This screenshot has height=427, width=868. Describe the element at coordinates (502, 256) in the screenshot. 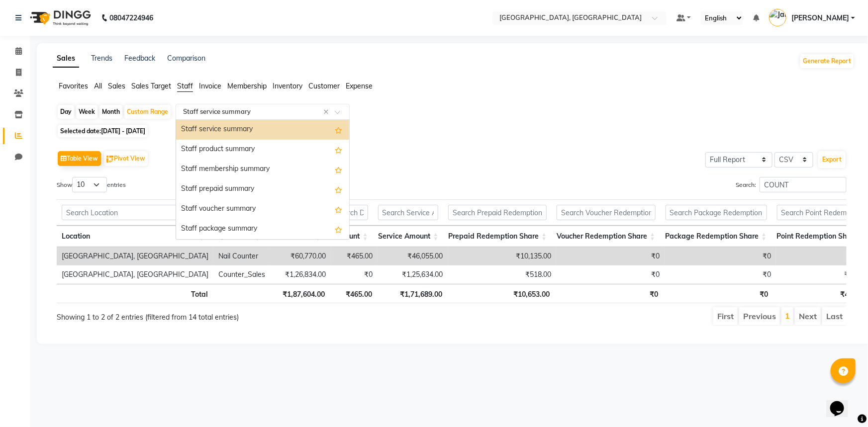

I see `td: ₹10,135.00` at that location.